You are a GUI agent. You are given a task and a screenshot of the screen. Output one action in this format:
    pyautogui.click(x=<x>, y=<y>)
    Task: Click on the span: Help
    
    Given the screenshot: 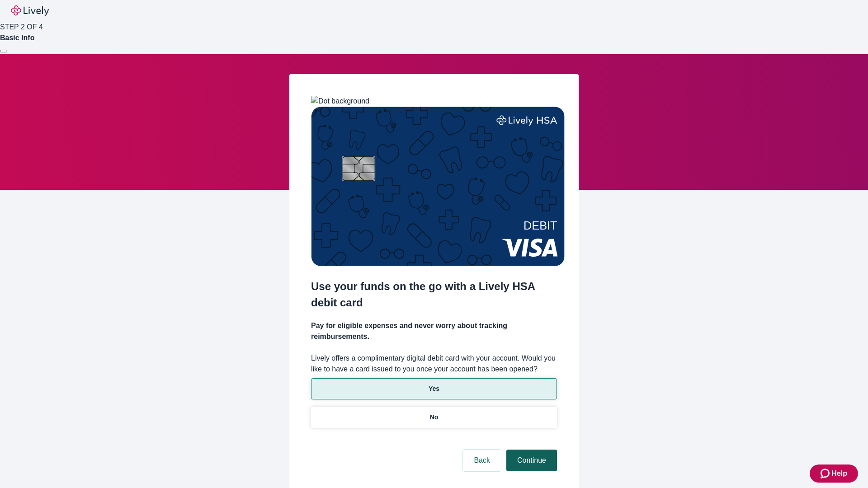 What is the action you would take?
    pyautogui.click(x=839, y=474)
    